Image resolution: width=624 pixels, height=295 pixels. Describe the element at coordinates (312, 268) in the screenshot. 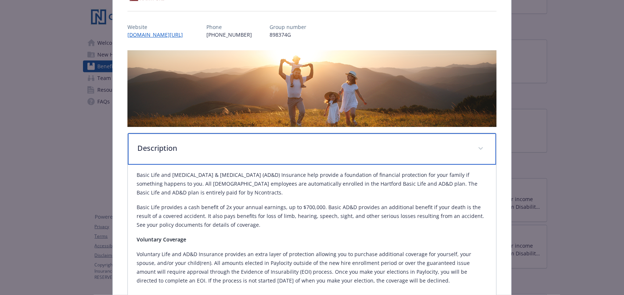

I see `p: Voluntary Life and AD&D Insurance provides an extra layer of protection allowing you to purchase ...` at that location.